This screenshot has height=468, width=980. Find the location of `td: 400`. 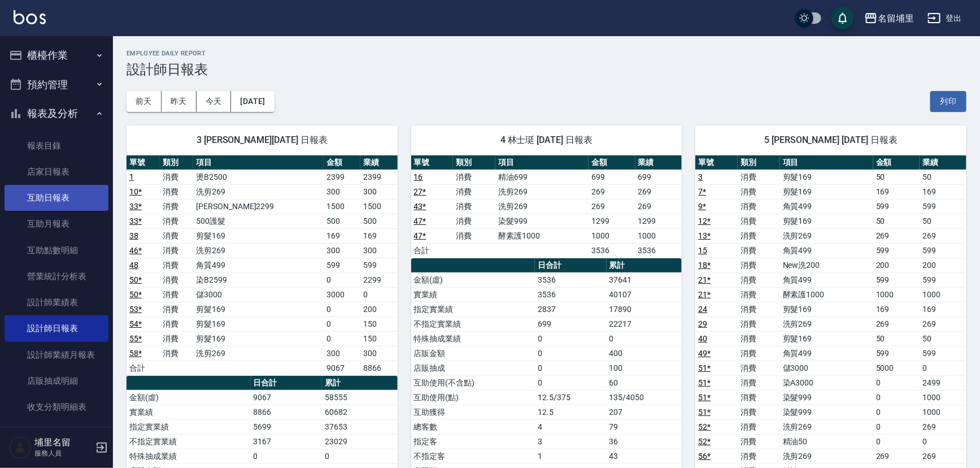

td: 400 is located at coordinates (645, 353).